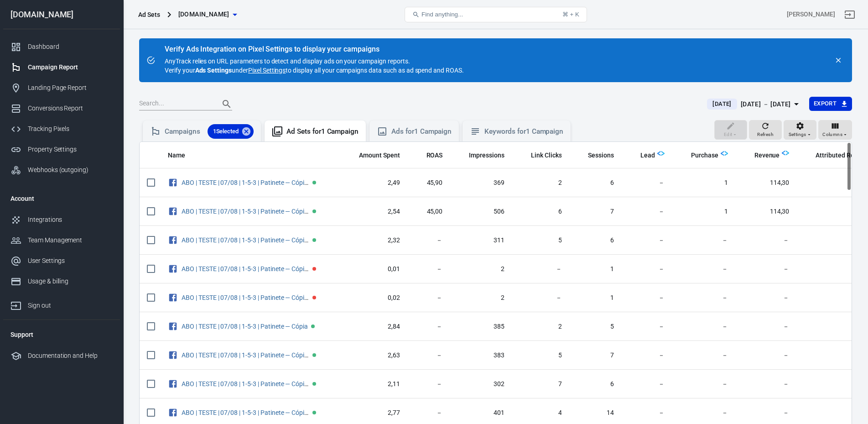  Describe the element at coordinates (204, 14) in the screenshot. I see `span: casatech-es.com` at that location.